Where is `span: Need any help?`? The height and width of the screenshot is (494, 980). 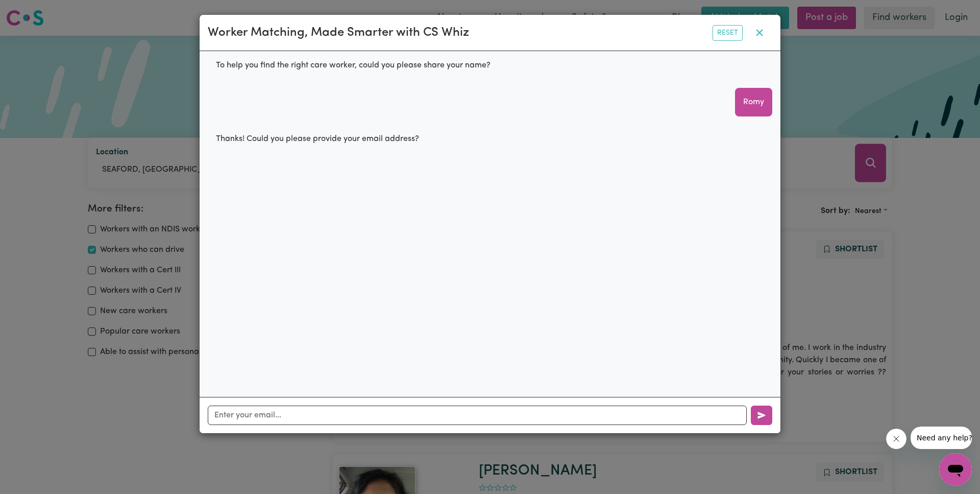 span: Need any help? is located at coordinates (34, 11).